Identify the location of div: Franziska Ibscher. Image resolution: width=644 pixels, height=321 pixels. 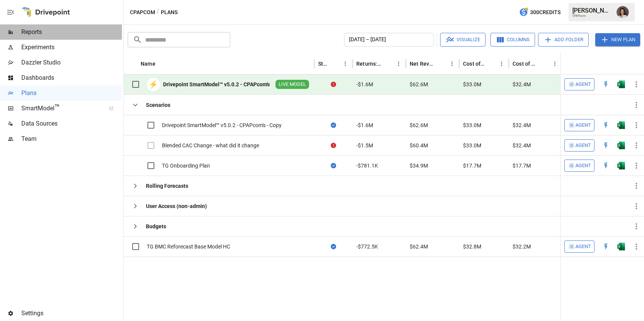
(623, 12).